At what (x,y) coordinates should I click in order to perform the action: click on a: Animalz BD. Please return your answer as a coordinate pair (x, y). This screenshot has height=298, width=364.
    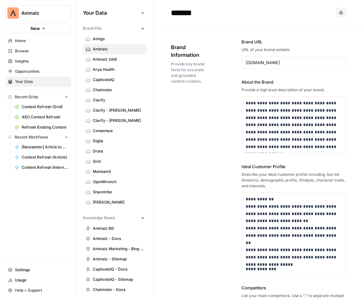
    Looking at the image, I should click on (115, 229).